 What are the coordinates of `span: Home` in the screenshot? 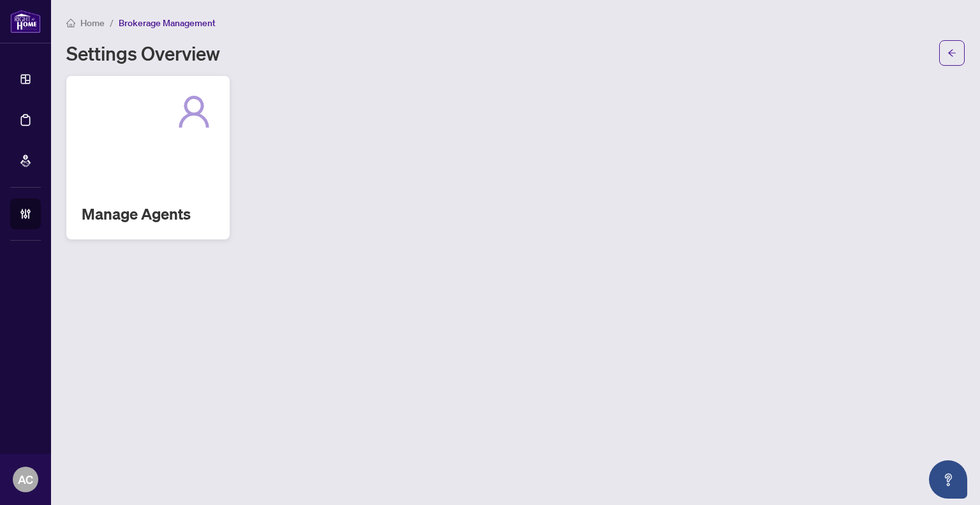 It's located at (93, 23).